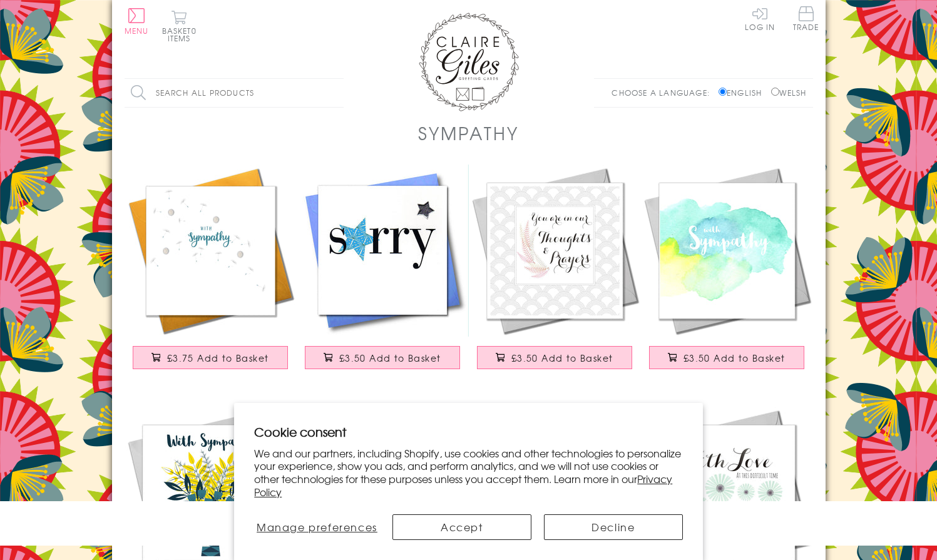 This screenshot has width=937, height=560. What do you see at coordinates (775, 91) in the screenshot?
I see `input: Welsh` at bounding box center [775, 91].